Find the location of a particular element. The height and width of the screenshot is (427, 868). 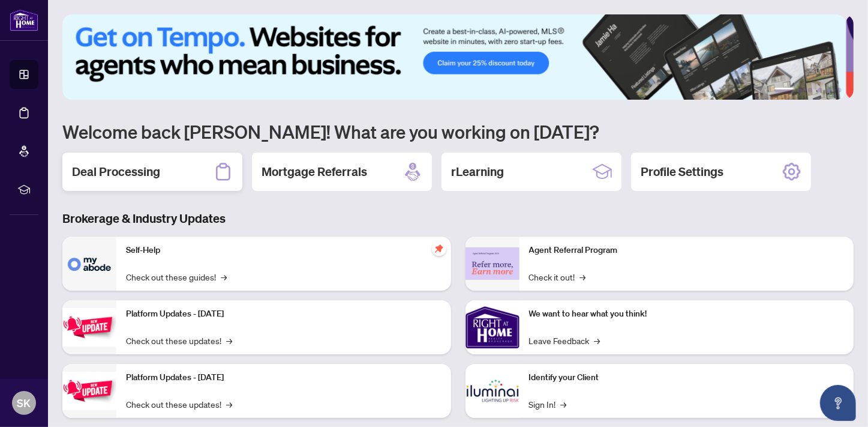

p: Self-Help is located at coordinates (284, 250).